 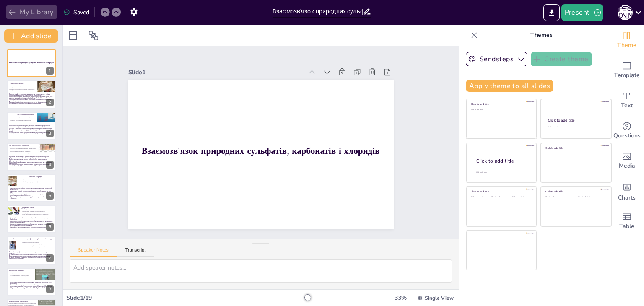 I want to click on p: Сульфати застосовуються в очищенні води., so click(x=31, y=120).